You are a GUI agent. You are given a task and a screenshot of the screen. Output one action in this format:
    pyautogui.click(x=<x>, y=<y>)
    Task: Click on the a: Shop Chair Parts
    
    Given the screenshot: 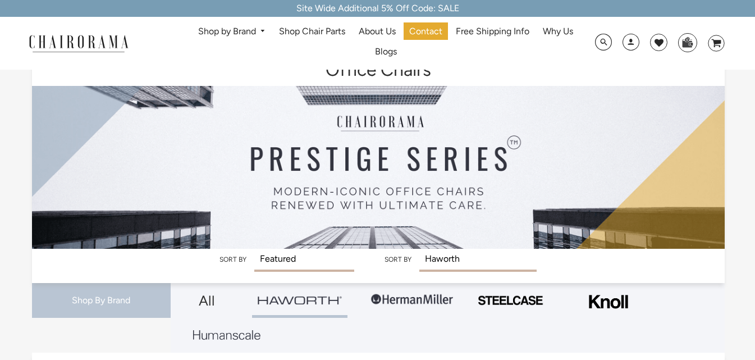 What is the action you would take?
    pyautogui.click(x=312, y=31)
    